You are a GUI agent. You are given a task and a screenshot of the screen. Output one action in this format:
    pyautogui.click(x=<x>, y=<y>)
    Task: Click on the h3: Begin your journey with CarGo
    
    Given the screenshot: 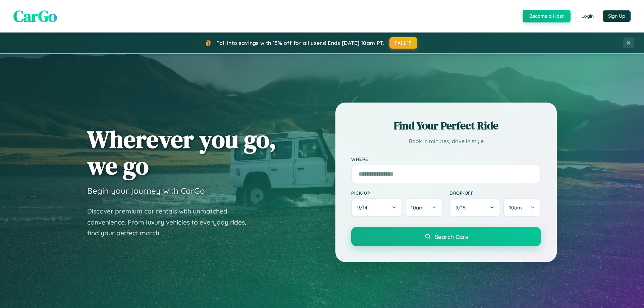 What is the action you would take?
    pyautogui.click(x=146, y=191)
    